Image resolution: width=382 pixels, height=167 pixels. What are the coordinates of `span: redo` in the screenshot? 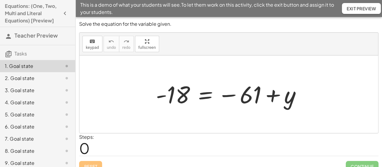 It's located at (126, 47).